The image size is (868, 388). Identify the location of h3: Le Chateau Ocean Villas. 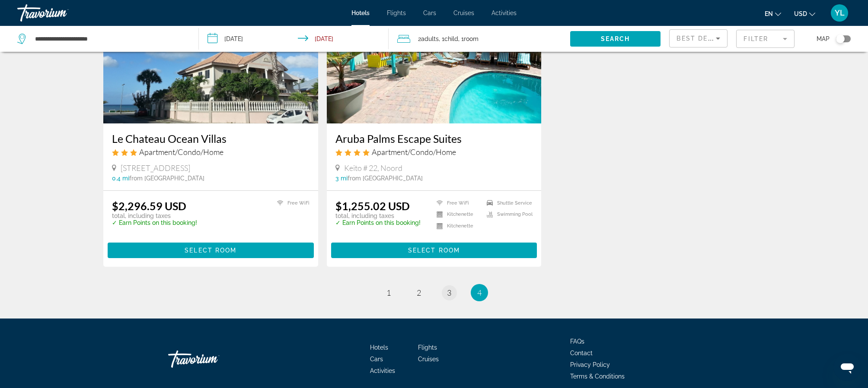
(211, 138).